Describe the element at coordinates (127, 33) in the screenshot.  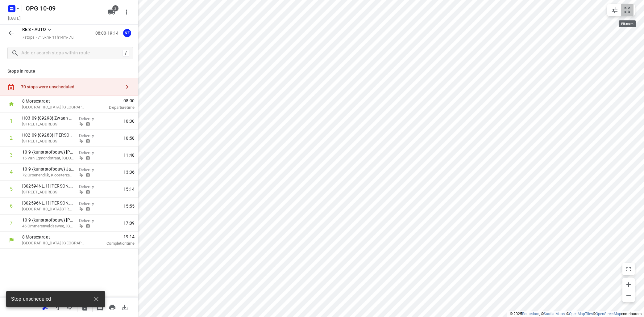
I see `button: NZ` at that location.